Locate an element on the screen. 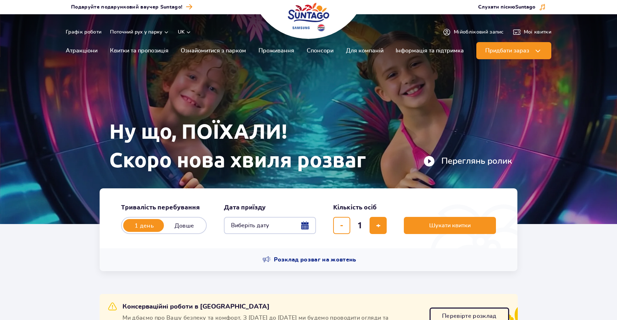  span: Мої квитки is located at coordinates (537, 32).